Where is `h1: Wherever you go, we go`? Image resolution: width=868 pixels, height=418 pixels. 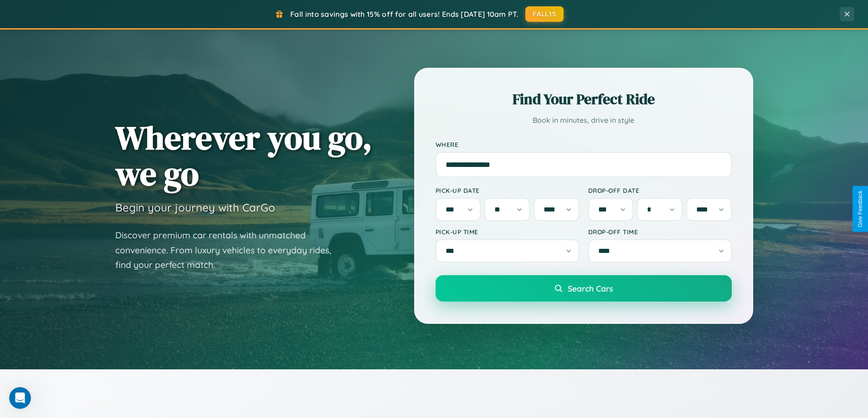
h1: Wherever you go, we go is located at coordinates (244, 156).